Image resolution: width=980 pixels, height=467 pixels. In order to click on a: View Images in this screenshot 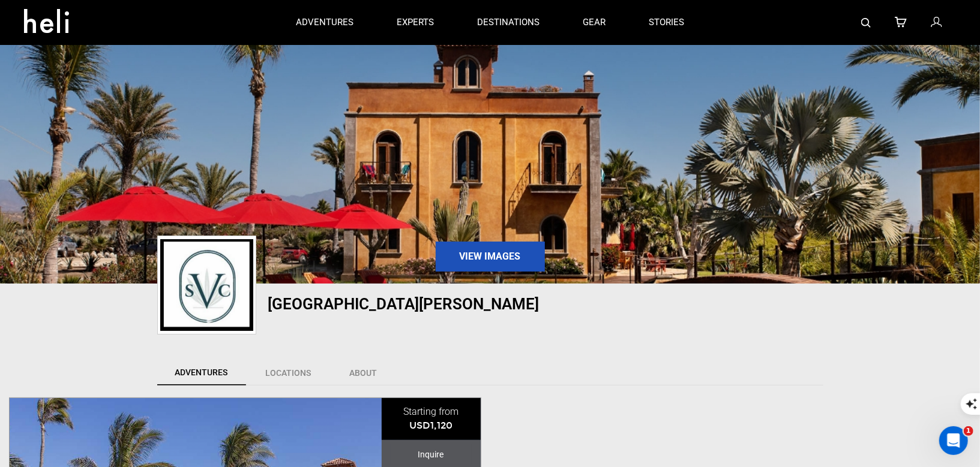, I will do `click(490, 257)`.